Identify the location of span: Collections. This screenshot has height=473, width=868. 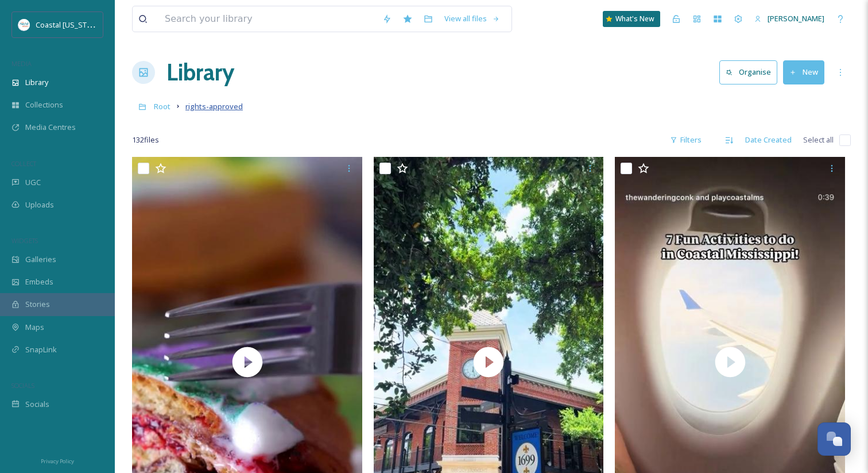
(45, 104).